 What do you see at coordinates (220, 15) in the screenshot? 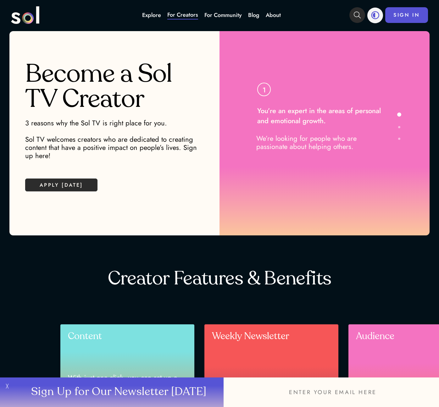
I see `nav: main navigation` at bounding box center [220, 15].